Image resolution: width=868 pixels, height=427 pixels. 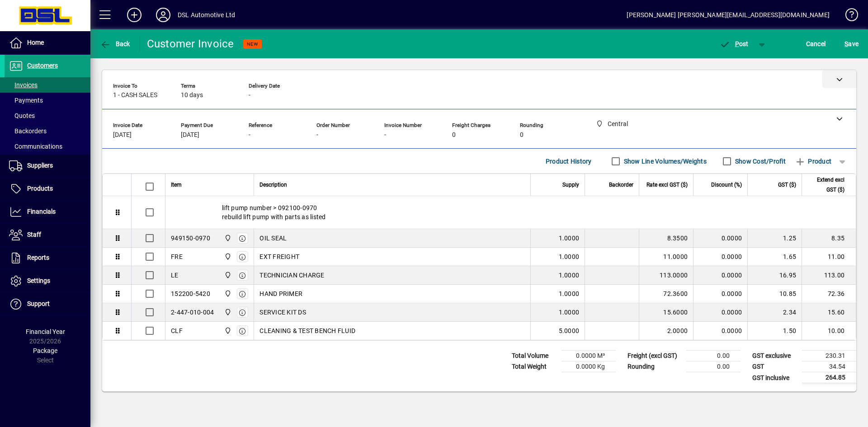 What do you see at coordinates (829, 257) in the screenshot?
I see `td: 11.00` at bounding box center [829, 257].